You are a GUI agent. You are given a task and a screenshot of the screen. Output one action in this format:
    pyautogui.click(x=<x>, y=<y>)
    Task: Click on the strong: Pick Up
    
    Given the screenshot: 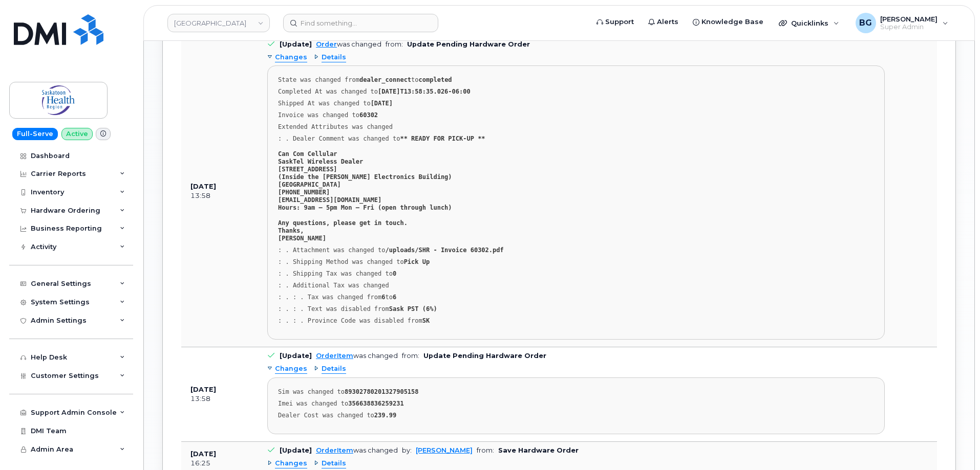 What is the action you would take?
    pyautogui.click(x=417, y=262)
    